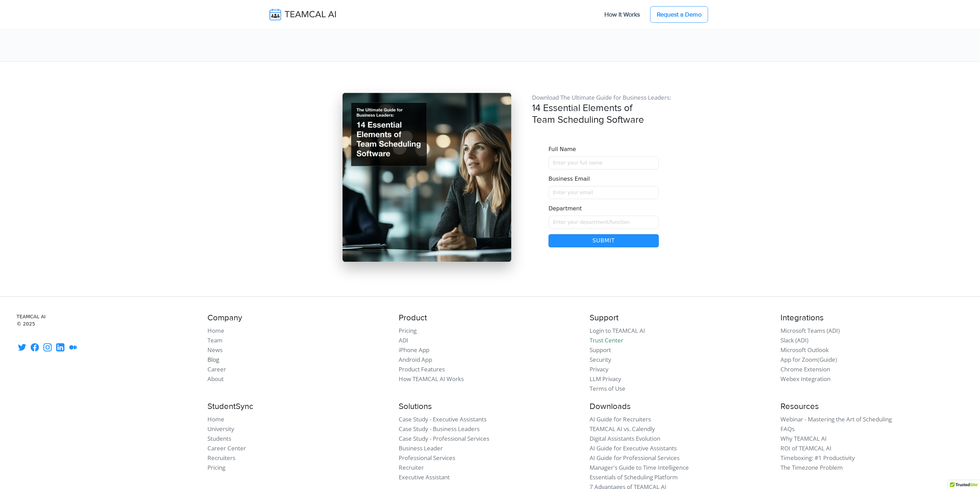  Describe the element at coordinates (565, 209) in the screenshot. I see `label: Department` at that location.